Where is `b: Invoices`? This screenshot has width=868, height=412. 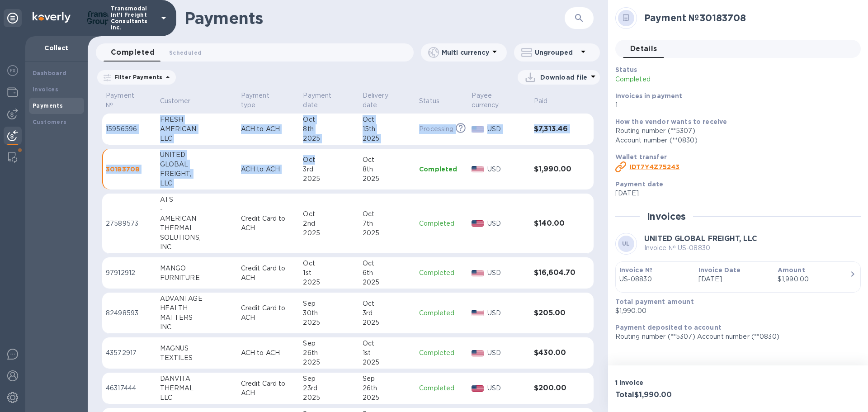
b: Invoices is located at coordinates (45, 89).